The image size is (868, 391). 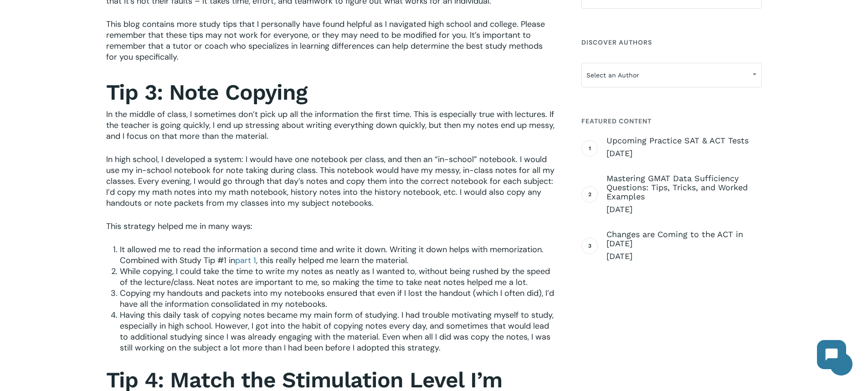 What do you see at coordinates (332, 255) in the screenshot?
I see `span: It allowed me to read the information a second time and write it down. Writing it down helps with...` at bounding box center [332, 255].